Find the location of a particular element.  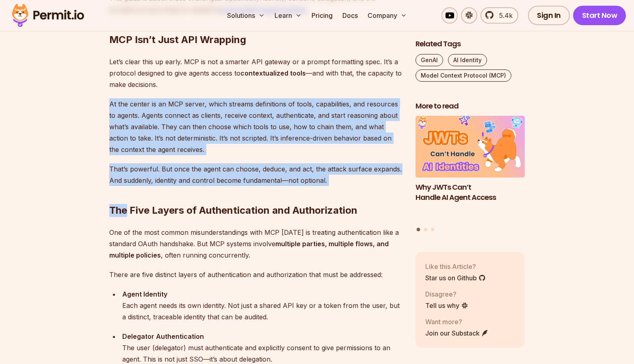

p: Want more? is located at coordinates (457, 322).